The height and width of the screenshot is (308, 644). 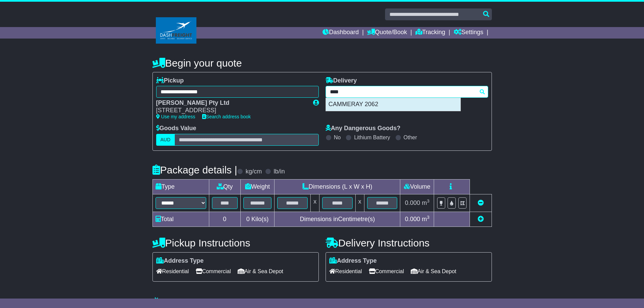 What do you see at coordinates (408, 243) in the screenshot?
I see `h4: Delivery Instructions` at bounding box center [408, 243].